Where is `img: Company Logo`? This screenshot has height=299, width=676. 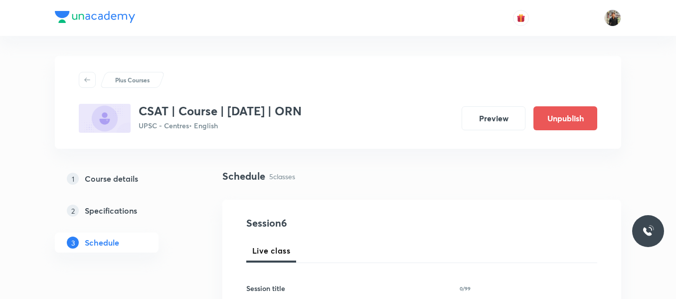
img: Company Logo is located at coordinates (95, 17).